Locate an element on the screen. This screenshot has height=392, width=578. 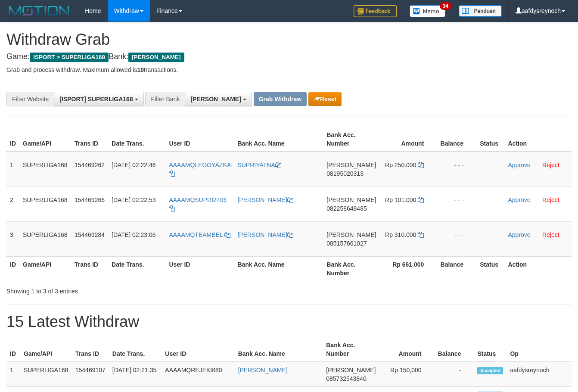
span: Rp 310.000 is located at coordinates (401, 235).